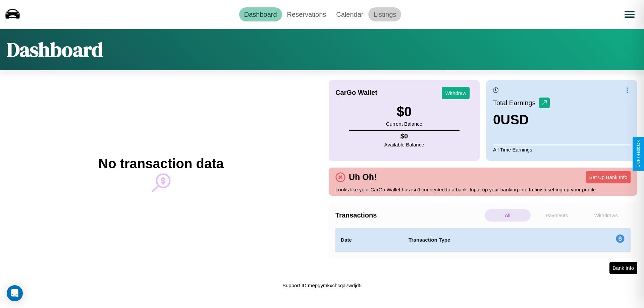 This screenshot has width=644, height=308. Describe the element at coordinates (349, 15) in the screenshot. I see `a: Calendar` at that location.